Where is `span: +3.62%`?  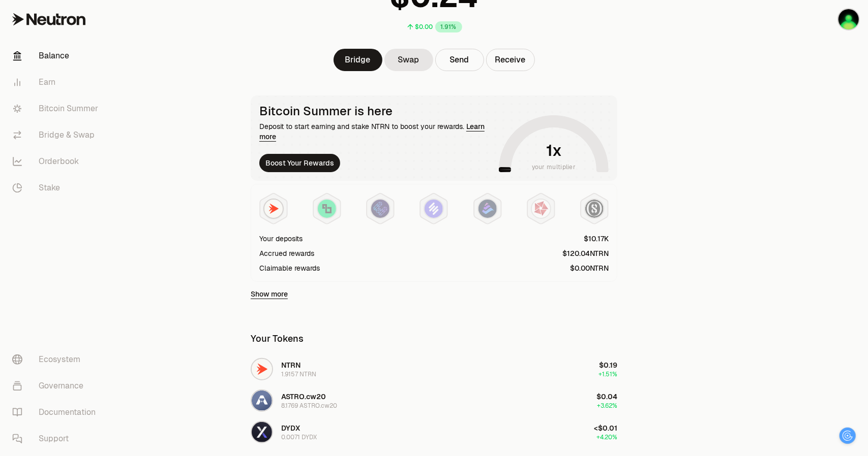 span: +3.62% is located at coordinates (607, 406).